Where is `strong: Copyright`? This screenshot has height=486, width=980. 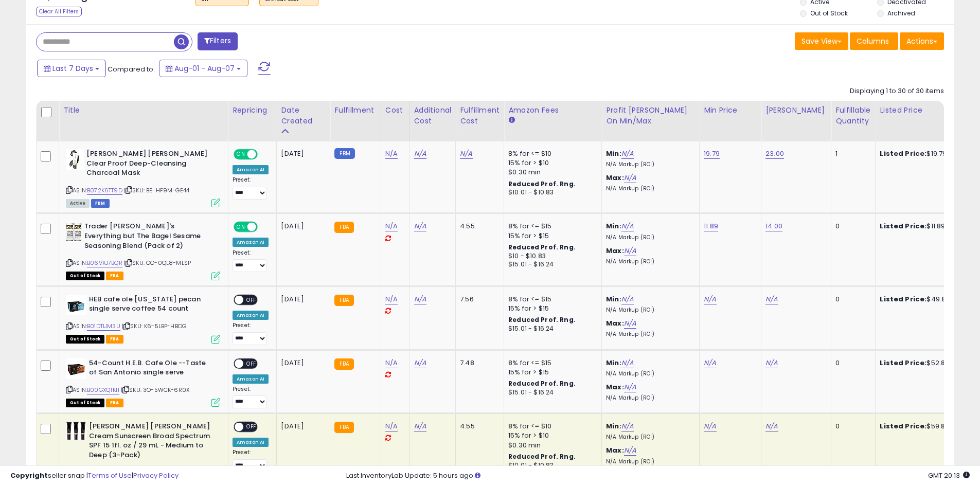 strong: Copyright is located at coordinates (29, 475).